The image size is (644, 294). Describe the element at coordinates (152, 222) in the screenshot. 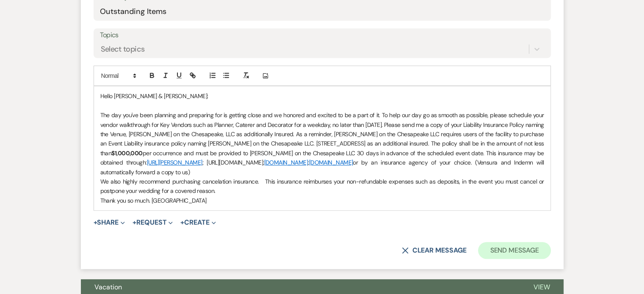

I see `button: Request` at that location.